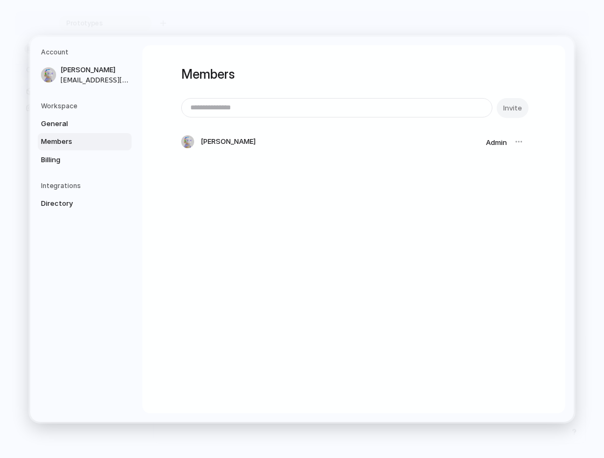 This screenshot has height=458, width=604. What do you see at coordinates (85, 160) in the screenshot?
I see `a: Billing` at bounding box center [85, 160].